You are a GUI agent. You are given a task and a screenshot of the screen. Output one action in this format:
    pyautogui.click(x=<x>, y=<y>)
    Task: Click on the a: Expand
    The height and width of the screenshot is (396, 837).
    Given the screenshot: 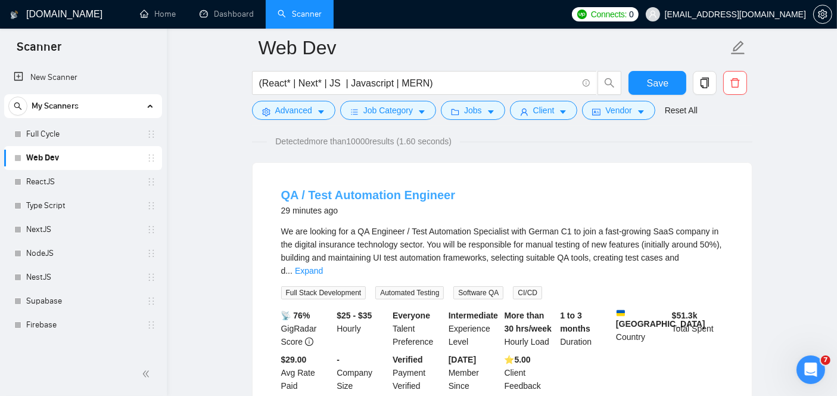 What is the action you would take?
    pyautogui.click(x=309, y=270)
    